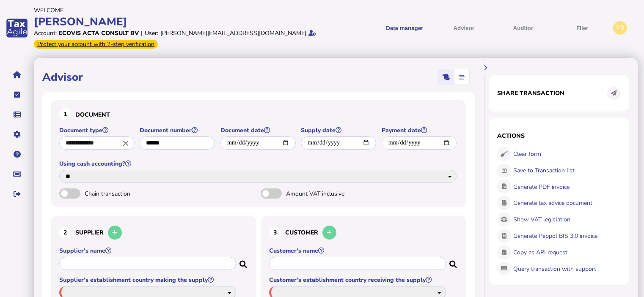 The image size is (644, 297). I want to click on button: Auditor, so click(523, 28).